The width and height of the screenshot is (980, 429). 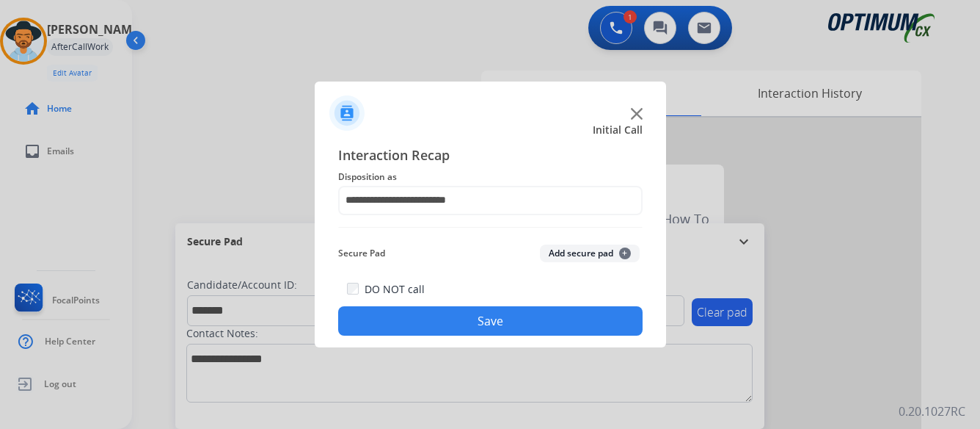 What do you see at coordinates (490, 320) in the screenshot?
I see `button: Save` at bounding box center [490, 320].